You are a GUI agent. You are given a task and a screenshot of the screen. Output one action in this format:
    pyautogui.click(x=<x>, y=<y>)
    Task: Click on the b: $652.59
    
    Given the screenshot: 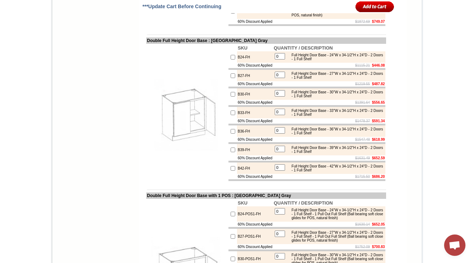 What is the action you would take?
    pyautogui.click(x=378, y=158)
    